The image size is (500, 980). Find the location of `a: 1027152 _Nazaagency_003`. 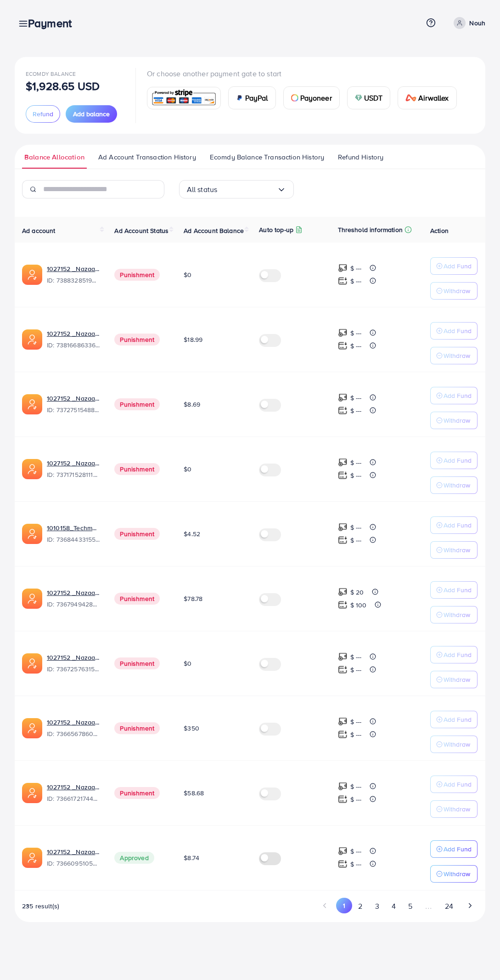

a: 1027152 _Nazaagency_003 is located at coordinates (73, 593).